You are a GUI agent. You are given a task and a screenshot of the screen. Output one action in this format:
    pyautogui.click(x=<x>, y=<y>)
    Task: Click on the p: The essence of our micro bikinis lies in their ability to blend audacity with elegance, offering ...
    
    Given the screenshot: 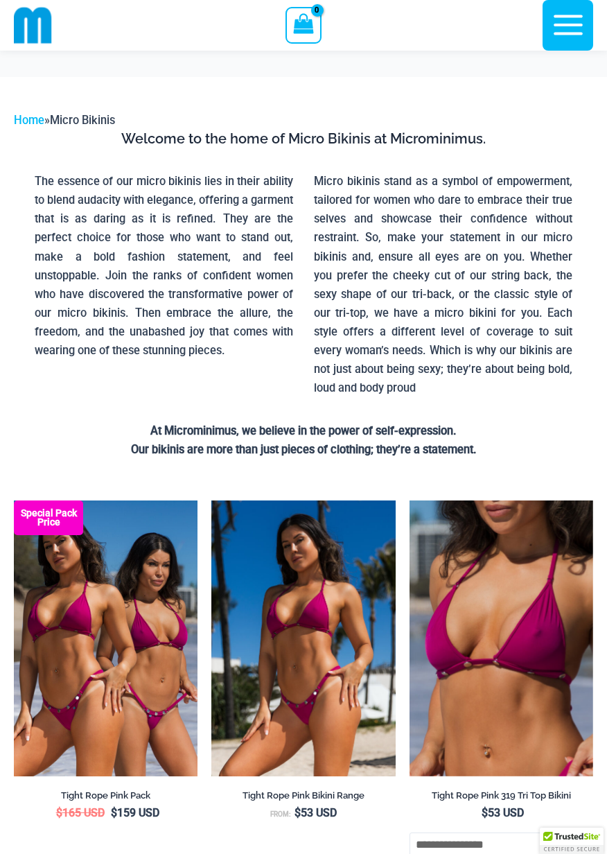 What is the action you would take?
    pyautogui.click(x=164, y=265)
    